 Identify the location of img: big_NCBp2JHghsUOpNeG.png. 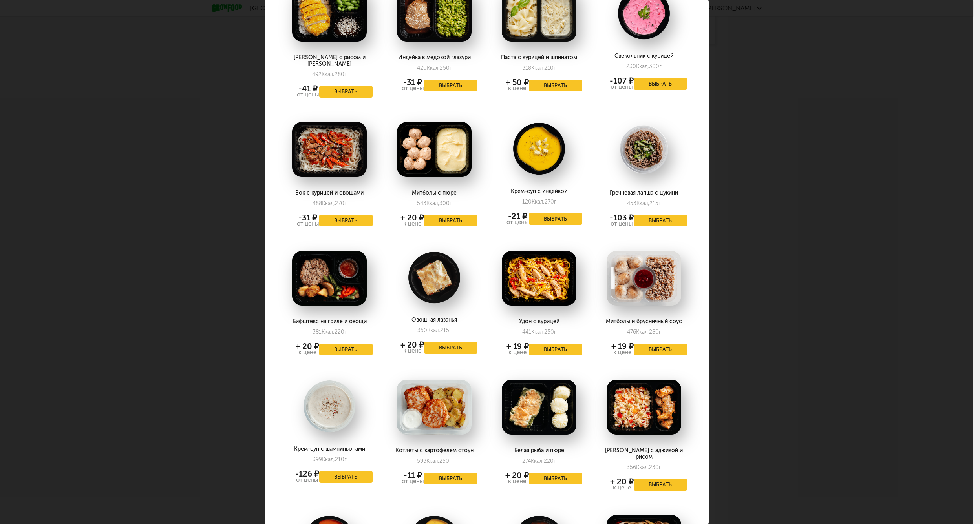
(434, 149).